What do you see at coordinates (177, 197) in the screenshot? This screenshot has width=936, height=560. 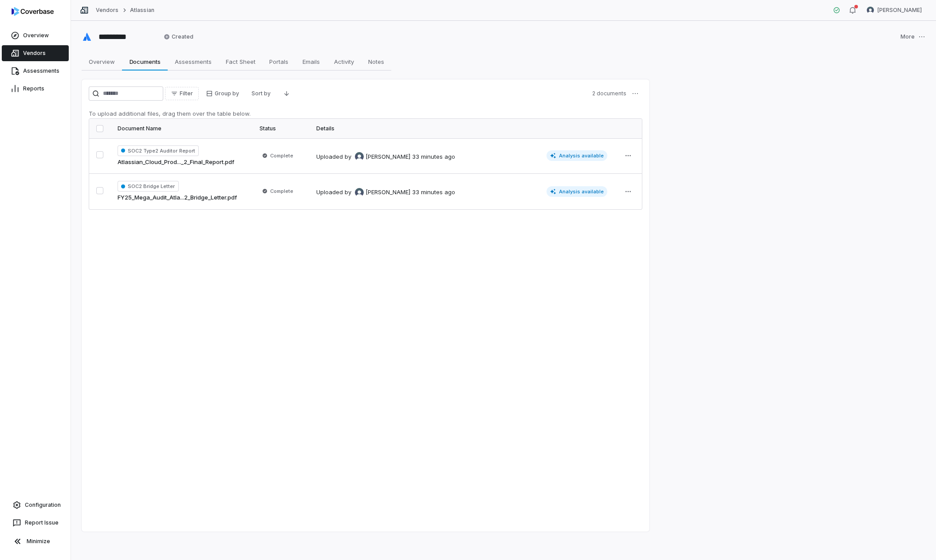 I see `a: FY25_Mega_Audit_Atla...2_Bridge_Letter.pdf` at bounding box center [177, 197].